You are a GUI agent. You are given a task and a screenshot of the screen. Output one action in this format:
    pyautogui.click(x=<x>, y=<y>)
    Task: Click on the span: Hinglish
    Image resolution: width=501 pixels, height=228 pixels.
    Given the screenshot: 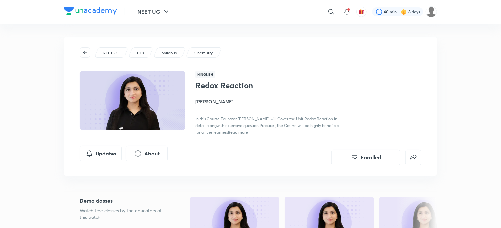 What is the action you would take?
    pyautogui.click(x=205, y=75)
    